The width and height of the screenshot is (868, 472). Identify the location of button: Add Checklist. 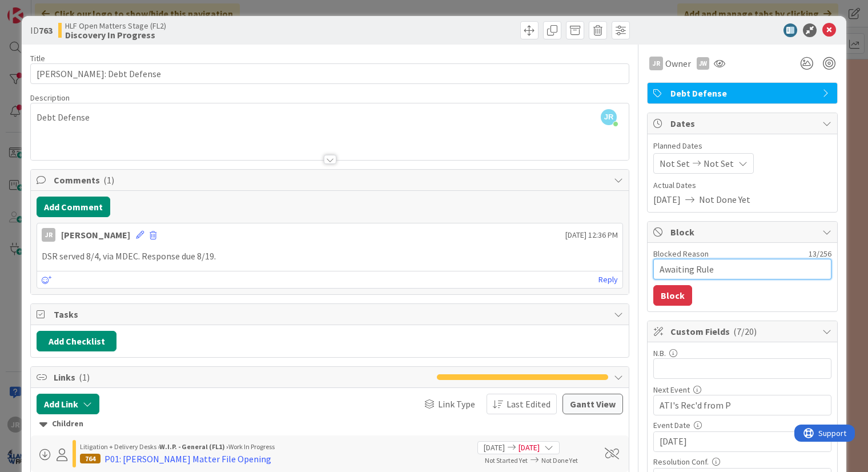
(76, 341).